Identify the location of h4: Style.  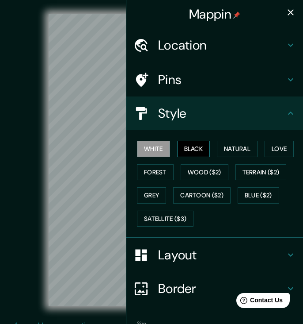
(222, 113).